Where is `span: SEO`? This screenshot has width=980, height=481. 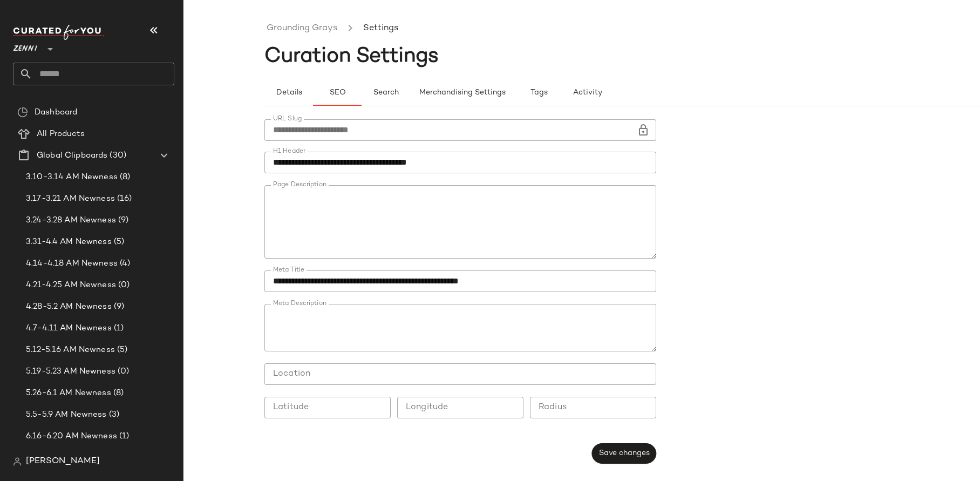 span: SEO is located at coordinates (337, 92).